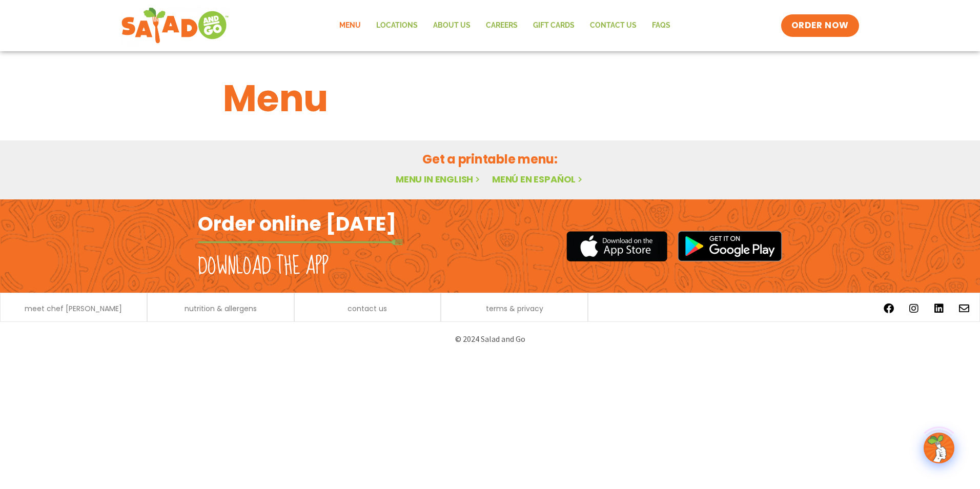  Describe the element at coordinates (175, 26) in the screenshot. I see `img: new-SAG-logo-768×292` at that location.